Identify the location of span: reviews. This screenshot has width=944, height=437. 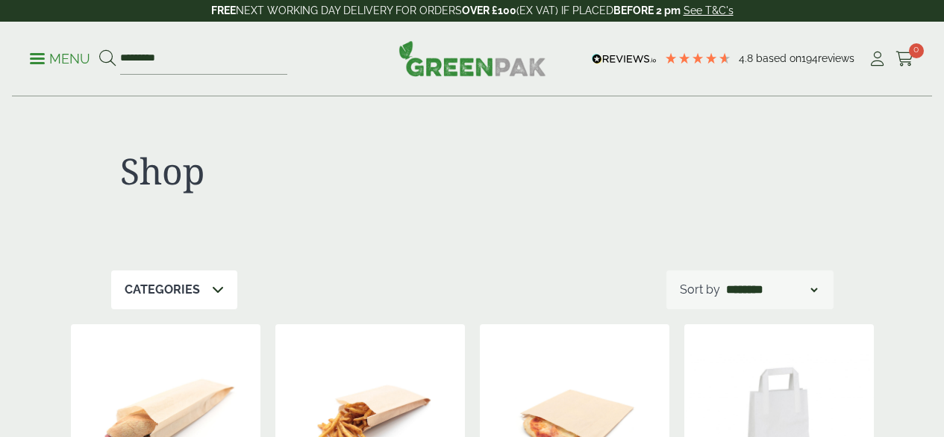
(836, 58).